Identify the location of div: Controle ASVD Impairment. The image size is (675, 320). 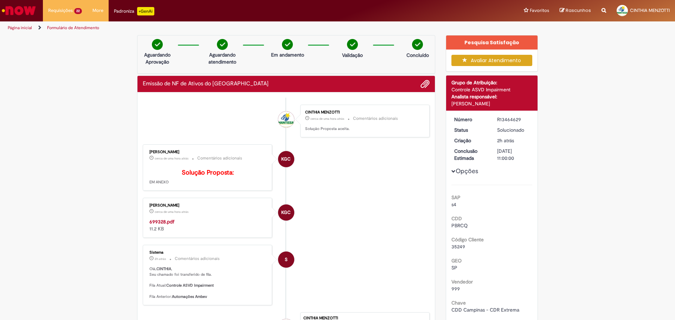
(492, 90).